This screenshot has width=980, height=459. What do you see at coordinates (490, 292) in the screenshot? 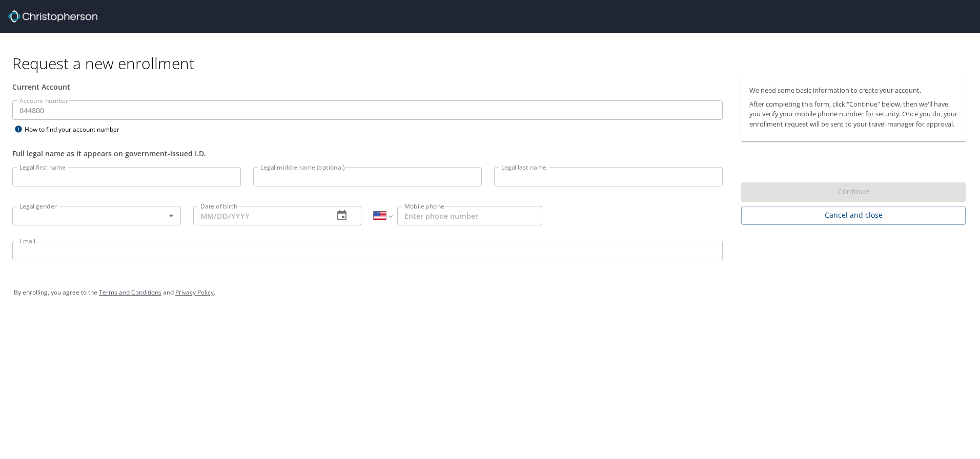
I see `div: By enrolling, you agree to the and .` at bounding box center [490, 292].